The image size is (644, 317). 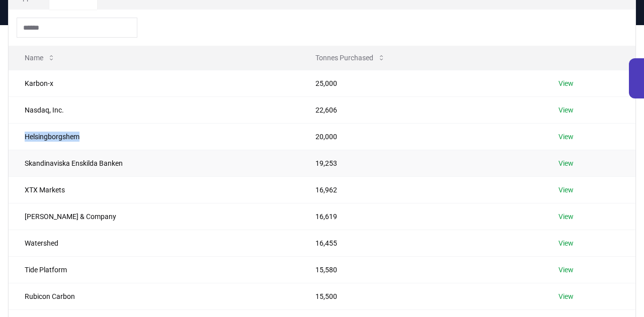 I want to click on td: Helsingborgshem, so click(x=154, y=137).